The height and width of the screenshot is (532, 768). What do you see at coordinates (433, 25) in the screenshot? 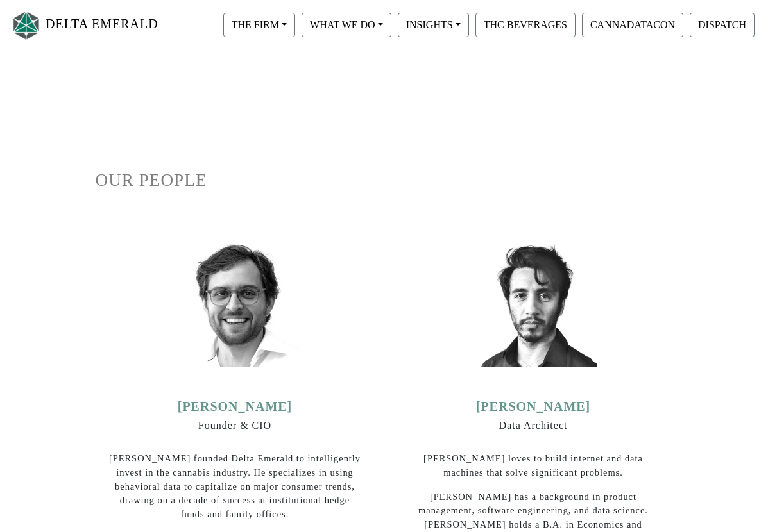
I see `button: INSIGHTS` at bounding box center [433, 25].